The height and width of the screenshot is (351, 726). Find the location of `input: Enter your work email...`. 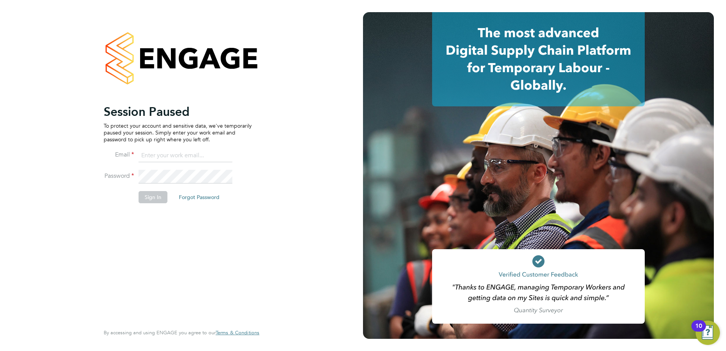

input: Enter your work email... is located at coordinates (185, 156).